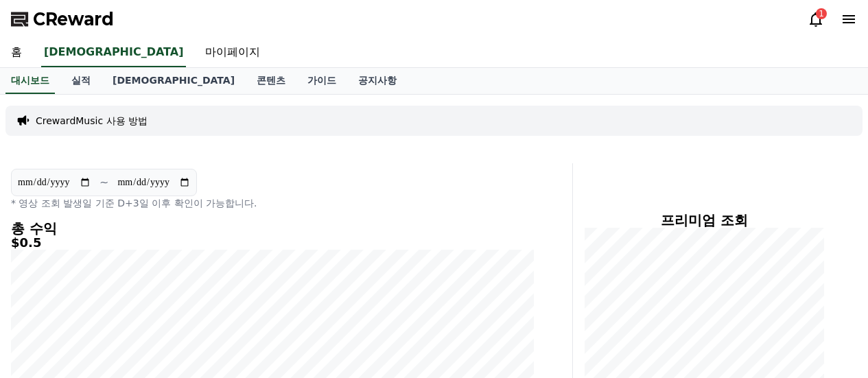 This screenshot has height=378, width=868. Describe the element at coordinates (30, 81) in the screenshot. I see `a: 대시보드` at that location.